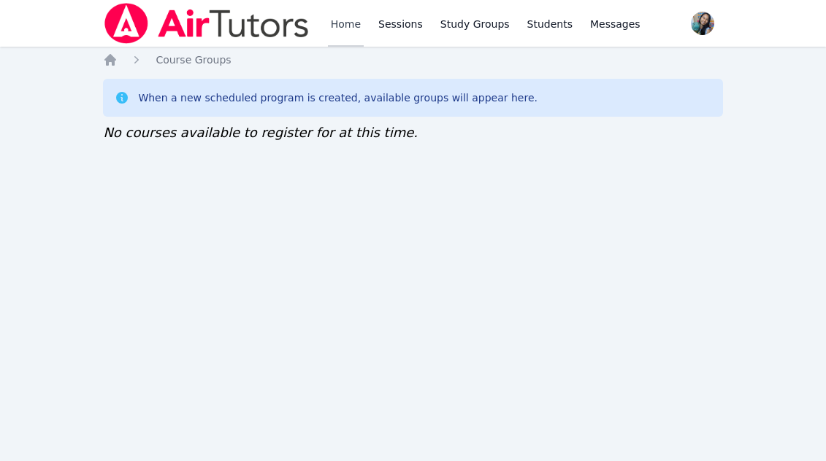 The width and height of the screenshot is (826, 461). Describe the element at coordinates (337, 98) in the screenshot. I see `div: When a new scheduled program is created, available groups will appear here.` at that location.